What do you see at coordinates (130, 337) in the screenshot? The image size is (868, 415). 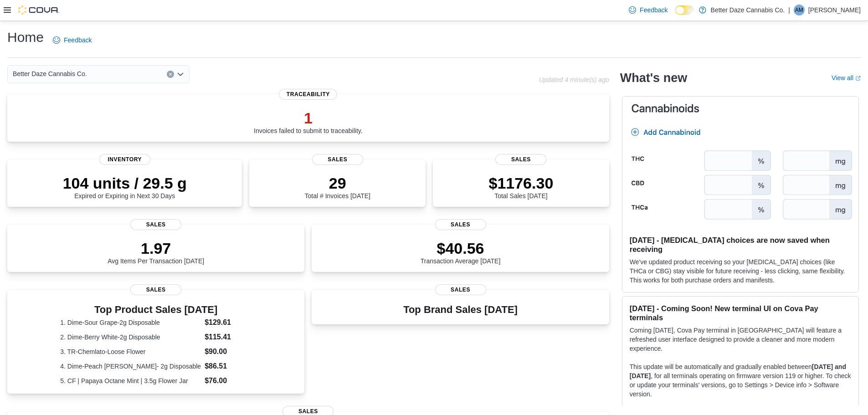 I see `dt: 2. Dime-Berry White-2g Disposable` at bounding box center [130, 337].